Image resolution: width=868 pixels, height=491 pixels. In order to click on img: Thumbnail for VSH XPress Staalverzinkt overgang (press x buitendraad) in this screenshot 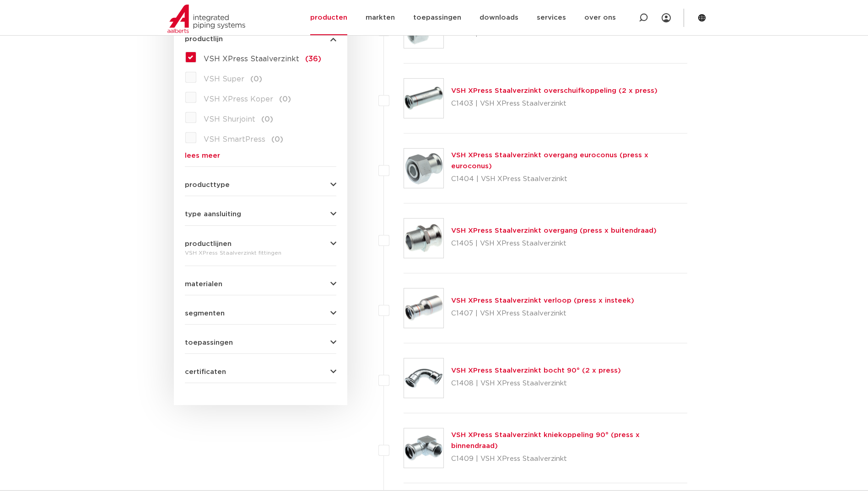, I will do `click(423, 238)`.